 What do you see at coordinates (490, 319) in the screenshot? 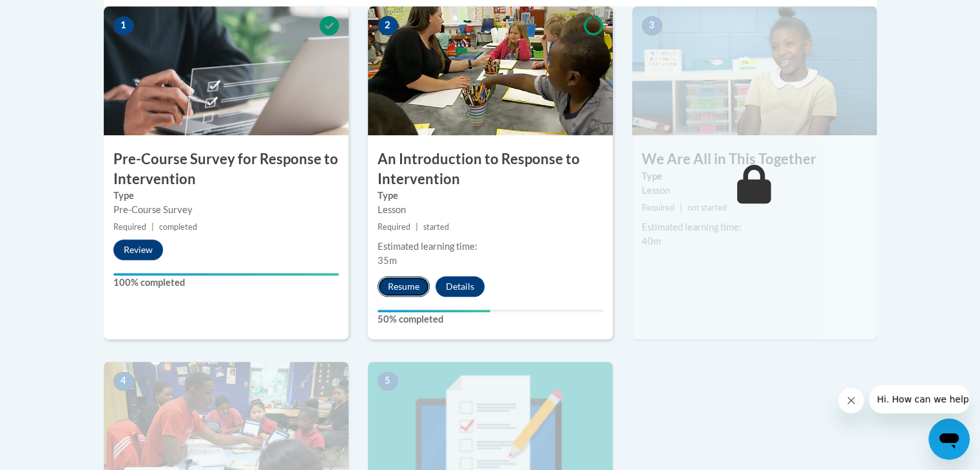
I see `label: 50% completed` at bounding box center [490, 319].